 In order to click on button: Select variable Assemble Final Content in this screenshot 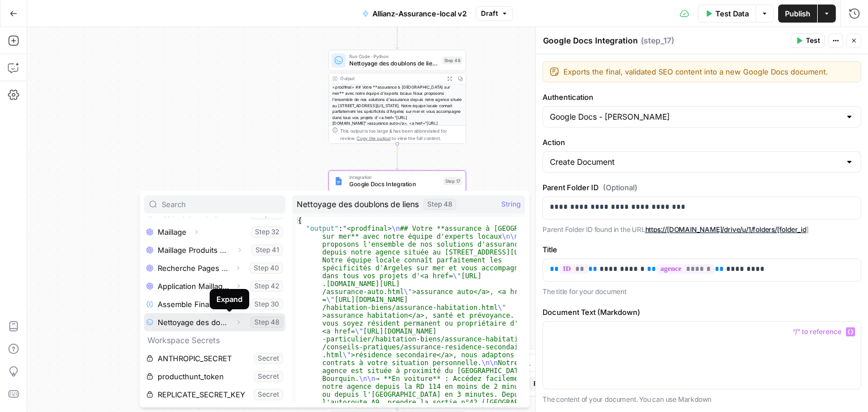, I will do `click(215, 304)`.